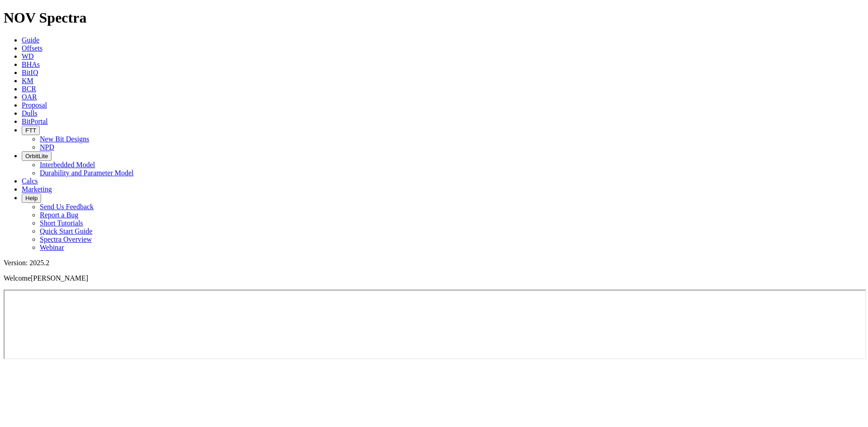  Describe the element at coordinates (434, 263) in the screenshot. I see `div: Version: 2025.2` at that location.